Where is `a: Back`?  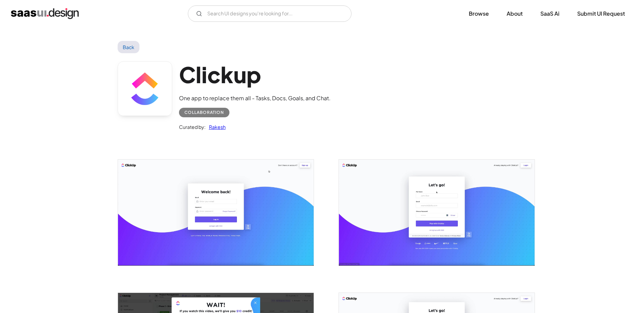
a: Back is located at coordinates (129, 47).